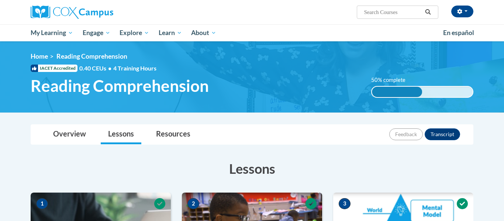 This screenshot has width=504, height=221. What do you see at coordinates (170, 33) in the screenshot?
I see `span: Learn` at bounding box center [170, 33].